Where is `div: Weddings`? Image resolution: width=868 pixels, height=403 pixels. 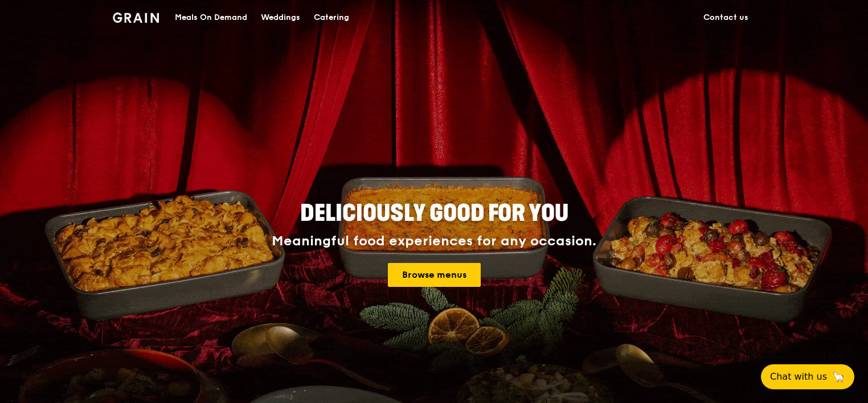
div: Weddings is located at coordinates (280, 18).